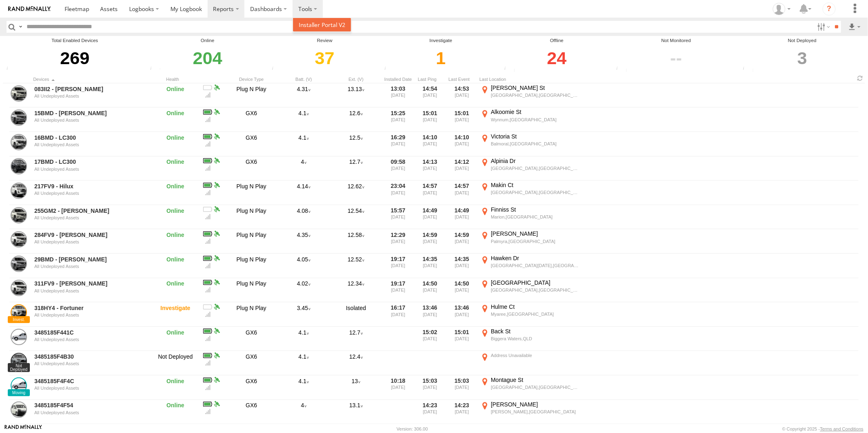  I want to click on div: Makin Ct, so click(535, 185).